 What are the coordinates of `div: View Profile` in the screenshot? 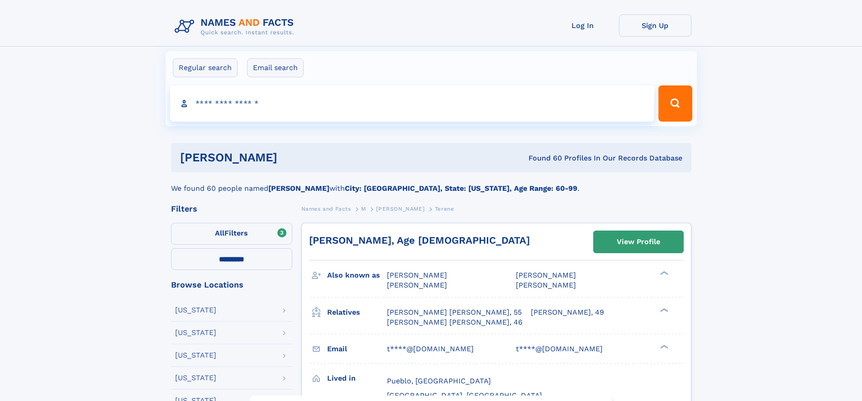 It's located at (639, 242).